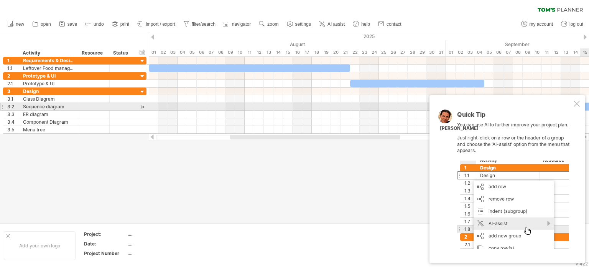 This screenshot has height=267, width=589. I want to click on div: Friday, 29 August 2025, so click(422, 52).